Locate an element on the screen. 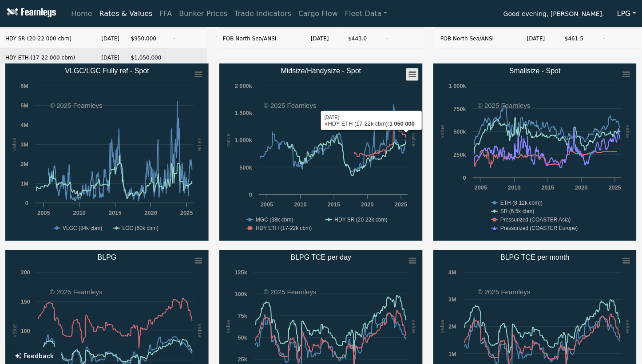  text: 25k is located at coordinates (243, 359).